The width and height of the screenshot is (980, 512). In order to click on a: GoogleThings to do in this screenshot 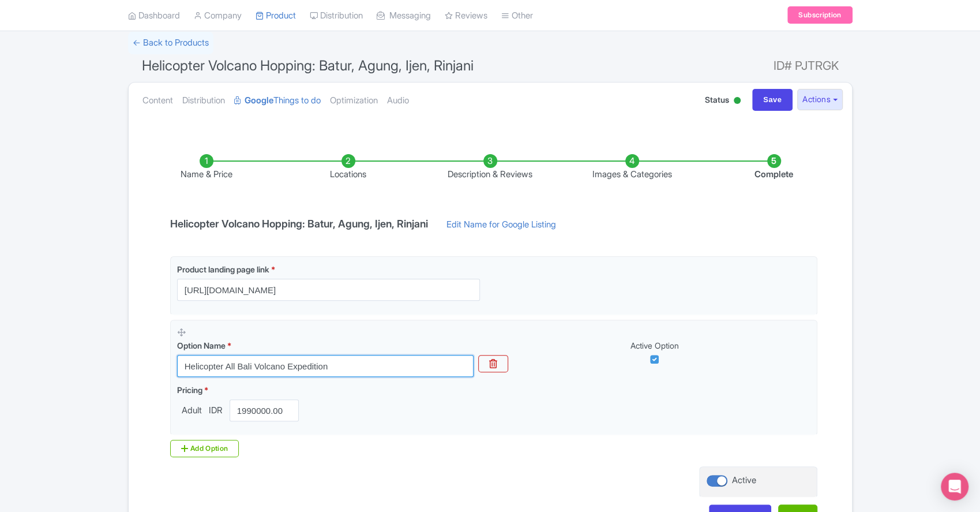, I will do `click(278, 101)`.